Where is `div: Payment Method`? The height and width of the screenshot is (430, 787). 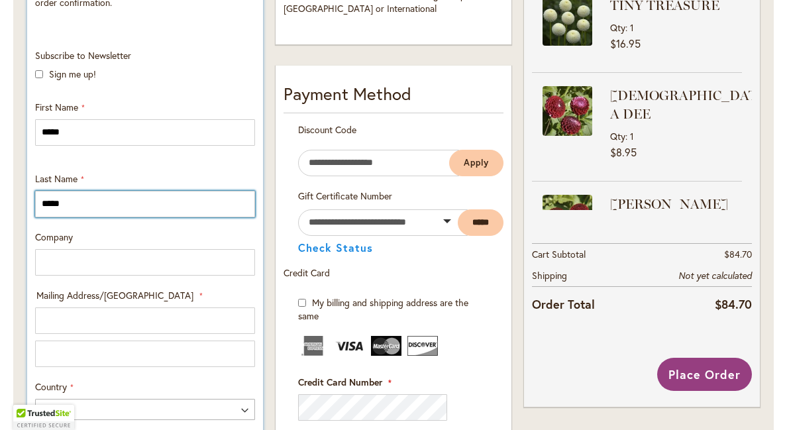
div: Payment Method is located at coordinates (393, 97).